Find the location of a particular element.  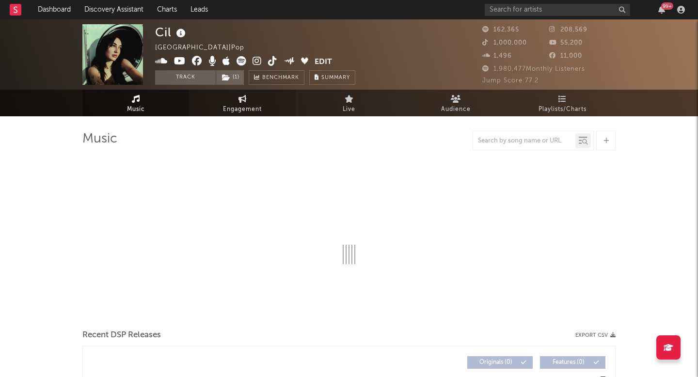

a: Music is located at coordinates (136, 103).